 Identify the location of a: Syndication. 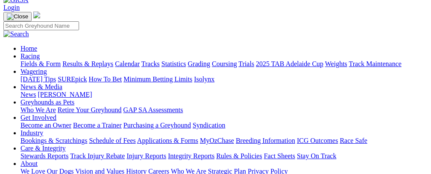
(209, 125).